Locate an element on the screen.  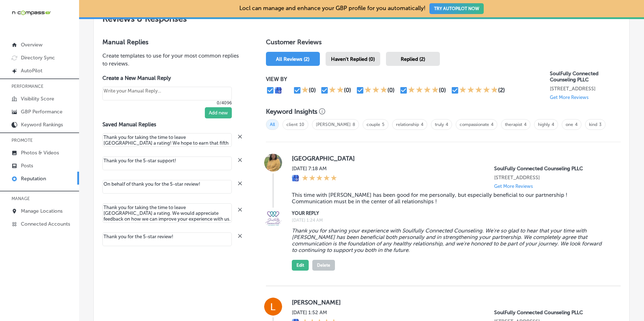
p: Overview is located at coordinates (31, 44).